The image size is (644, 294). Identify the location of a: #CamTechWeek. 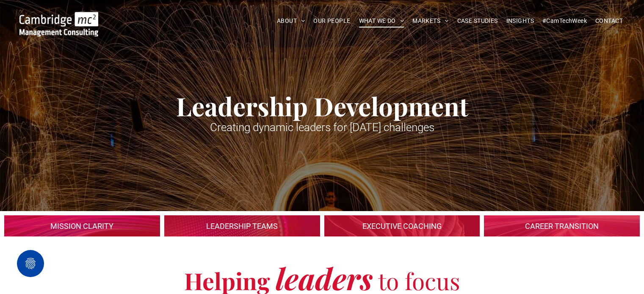
(565, 21).